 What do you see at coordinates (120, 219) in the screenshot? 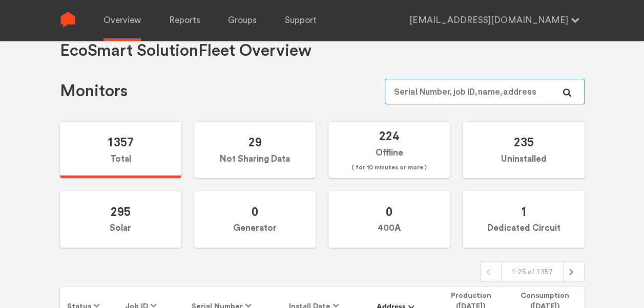
I see `label: Solar` at bounding box center [120, 219].